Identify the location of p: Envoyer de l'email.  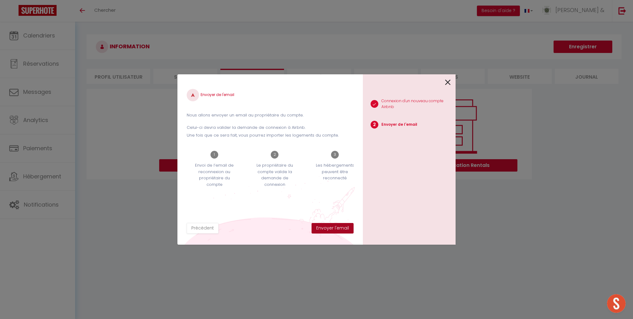
(400, 124).